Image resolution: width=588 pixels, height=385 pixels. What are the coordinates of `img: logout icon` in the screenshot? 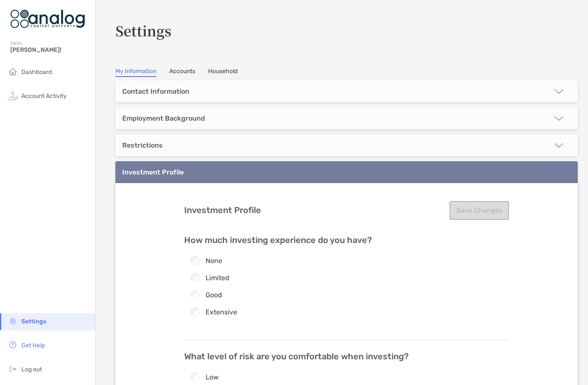 It's located at (13, 369).